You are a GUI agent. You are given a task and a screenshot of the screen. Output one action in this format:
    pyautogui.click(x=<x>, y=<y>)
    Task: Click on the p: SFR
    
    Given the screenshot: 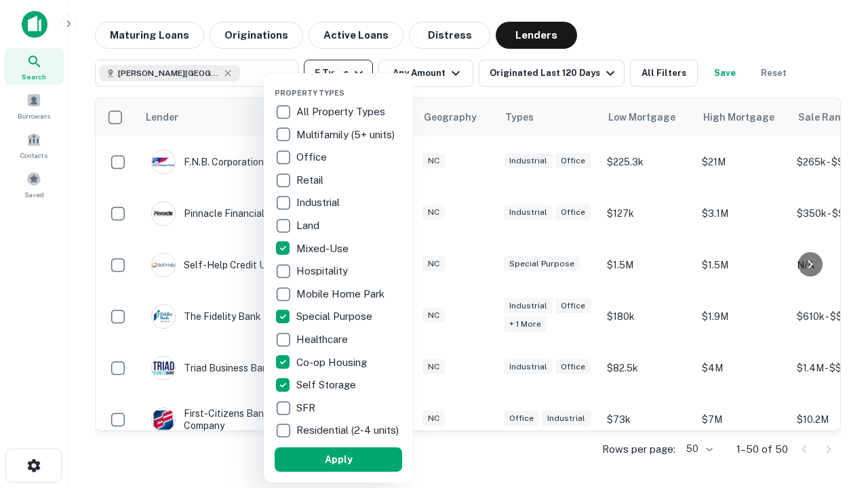 What is the action you would take?
    pyautogui.click(x=307, y=408)
    